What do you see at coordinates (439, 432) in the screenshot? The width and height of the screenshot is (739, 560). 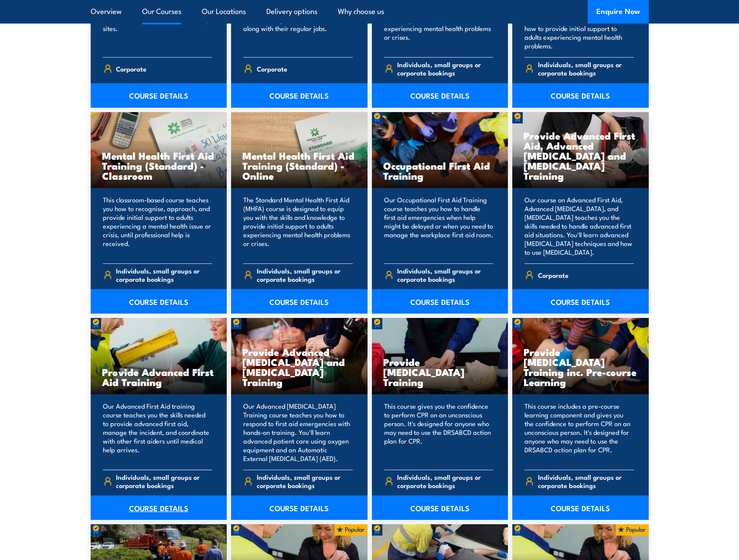 I see `p: This course gives you the confidence to perform CPR on an unconscious person. It's designed for a...` at bounding box center [439, 432].